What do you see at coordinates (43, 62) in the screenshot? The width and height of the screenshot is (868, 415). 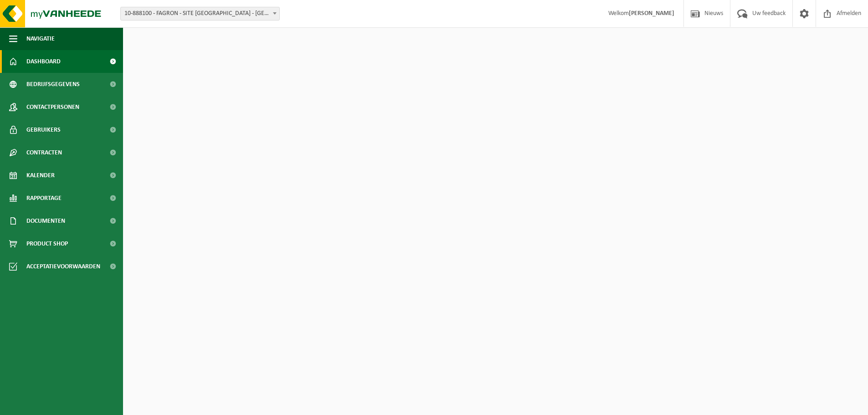 I see `span: Dashboard` at bounding box center [43, 62].